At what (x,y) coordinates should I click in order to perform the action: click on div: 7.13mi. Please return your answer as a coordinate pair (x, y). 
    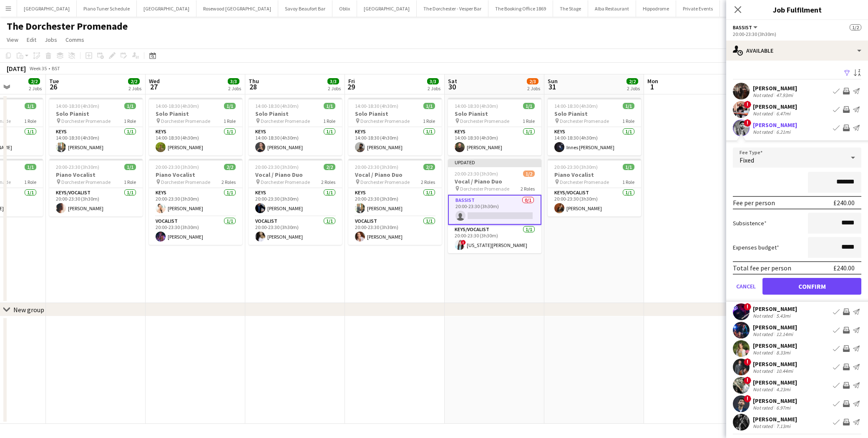
    Looking at the image, I should click on (784, 425).